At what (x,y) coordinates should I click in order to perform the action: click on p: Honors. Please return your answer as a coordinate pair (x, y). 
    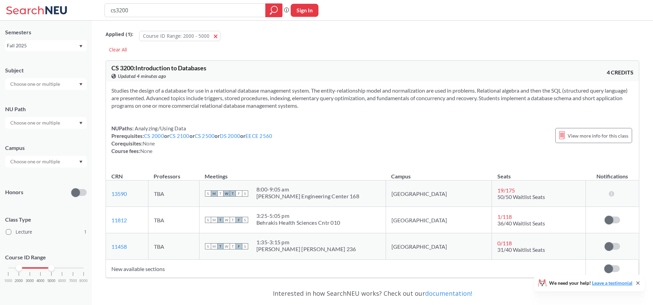
    Looking at the image, I should click on (14, 192).